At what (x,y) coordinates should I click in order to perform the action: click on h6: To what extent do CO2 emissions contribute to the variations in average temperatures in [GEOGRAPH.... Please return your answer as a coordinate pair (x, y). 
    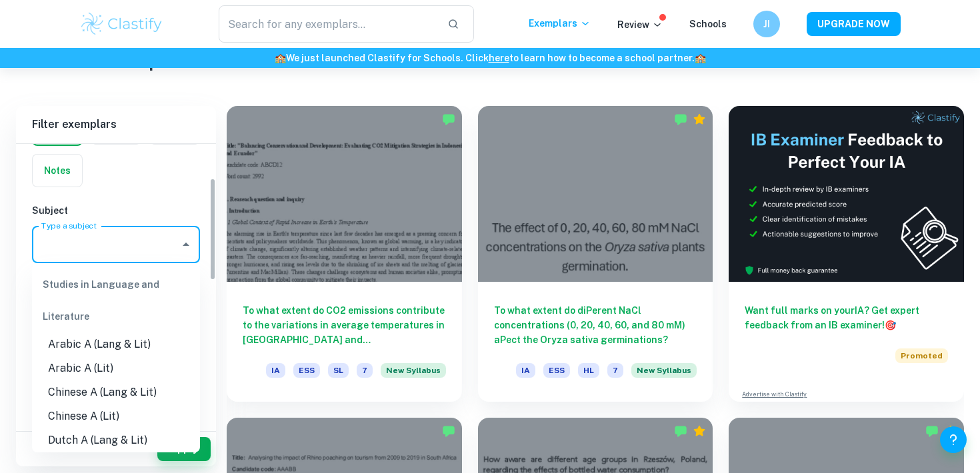
    Looking at the image, I should click on (344, 325).